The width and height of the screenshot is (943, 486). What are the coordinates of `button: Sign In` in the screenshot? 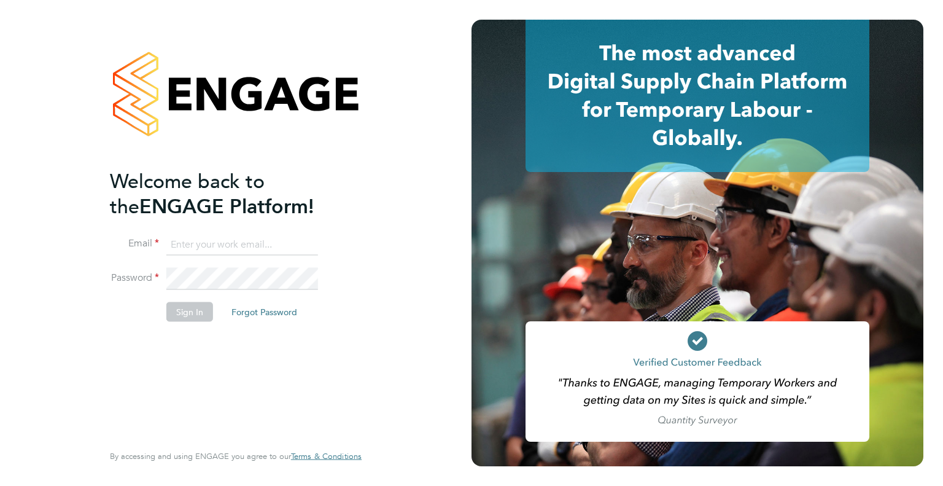 It's located at (190, 312).